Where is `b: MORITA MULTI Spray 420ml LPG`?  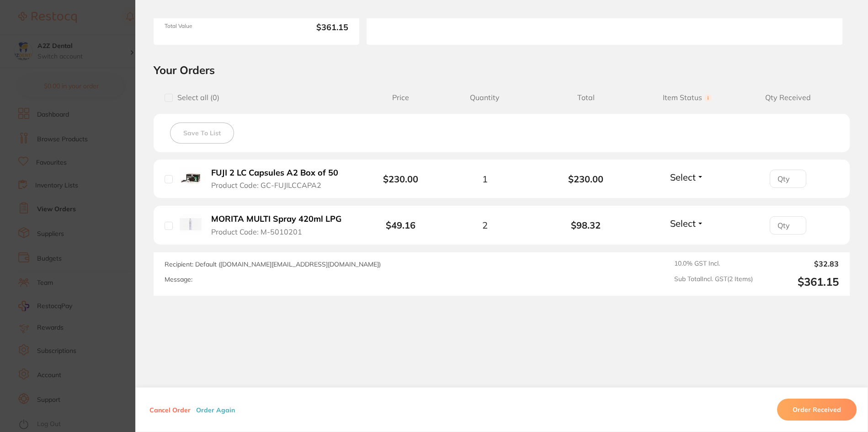
b: MORITA MULTI Spray 420ml LPG is located at coordinates (276, 219).